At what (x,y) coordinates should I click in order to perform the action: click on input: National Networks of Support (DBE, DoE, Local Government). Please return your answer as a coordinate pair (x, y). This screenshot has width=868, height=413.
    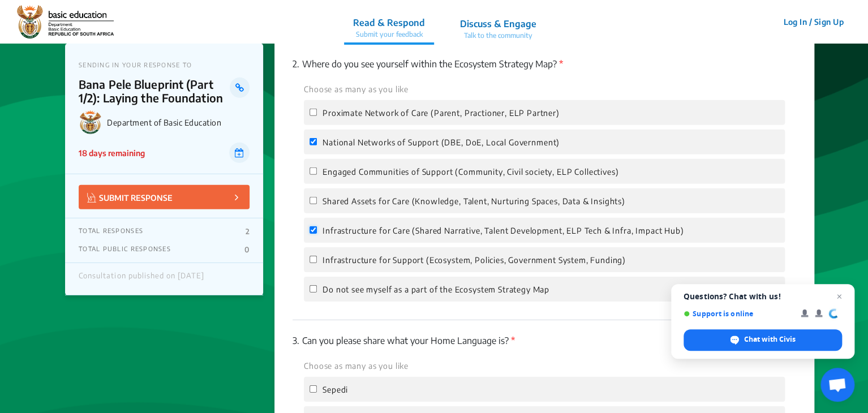
    Looking at the image, I should click on (313, 141).